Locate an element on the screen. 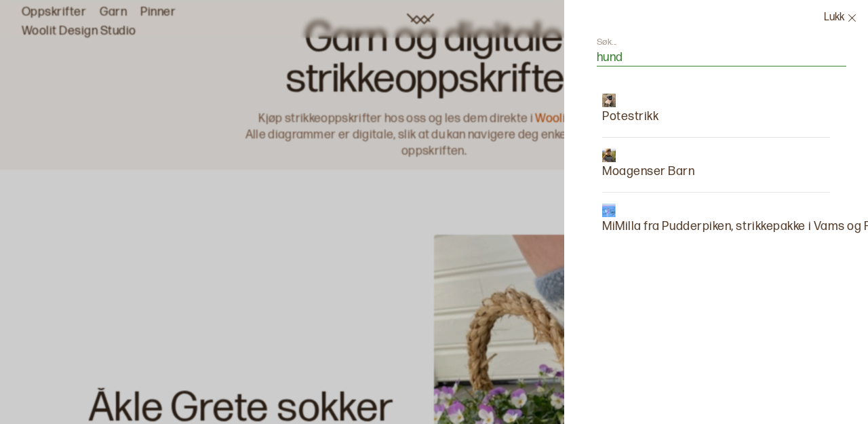 Image resolution: width=868 pixels, height=424 pixels. img: Moagenser Barn is located at coordinates (609, 155).